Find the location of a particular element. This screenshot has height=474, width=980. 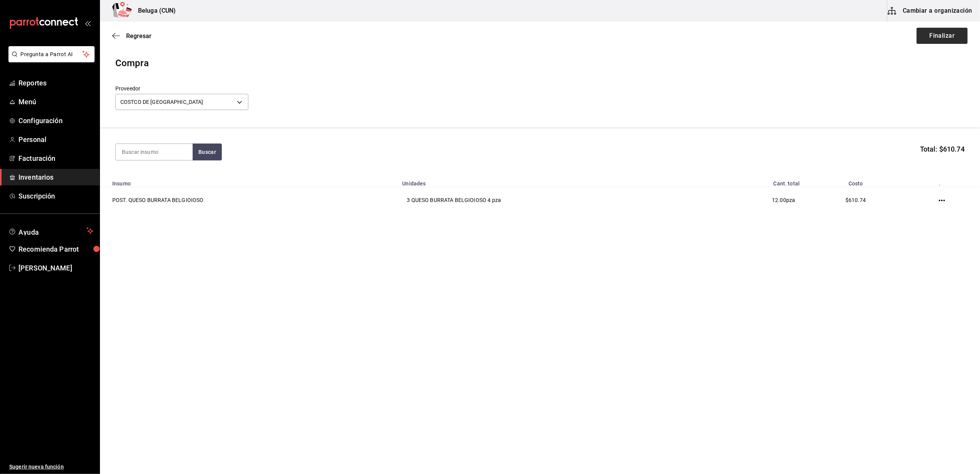

span: $610.74 is located at coordinates (855, 200).